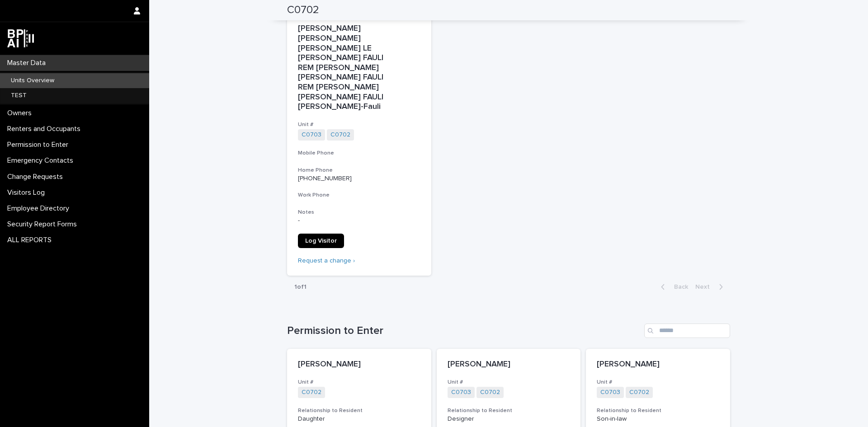  I want to click on span: Next, so click(705, 287).